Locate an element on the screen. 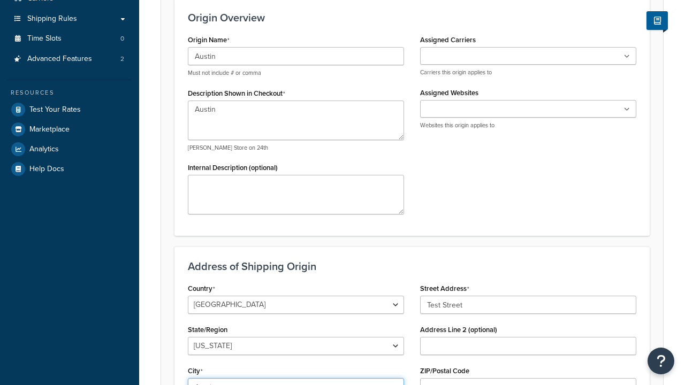 This screenshot has width=685, height=385. label: State/Region is located at coordinates (208, 330).